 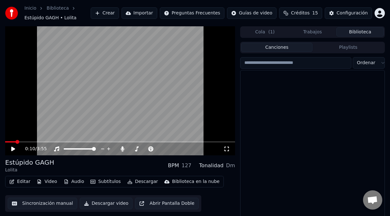 What do you see at coordinates (366, 63) in the screenshot?
I see `span: Ordenar` at bounding box center [366, 63].